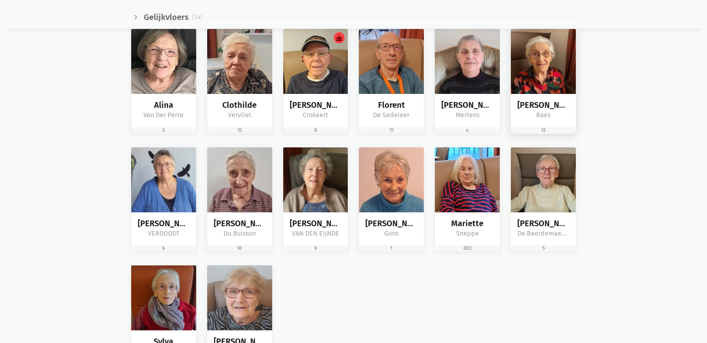 This screenshot has width=707, height=343. What do you see at coordinates (239, 105) in the screenshot?
I see `div: Clothilde` at bounding box center [239, 105].